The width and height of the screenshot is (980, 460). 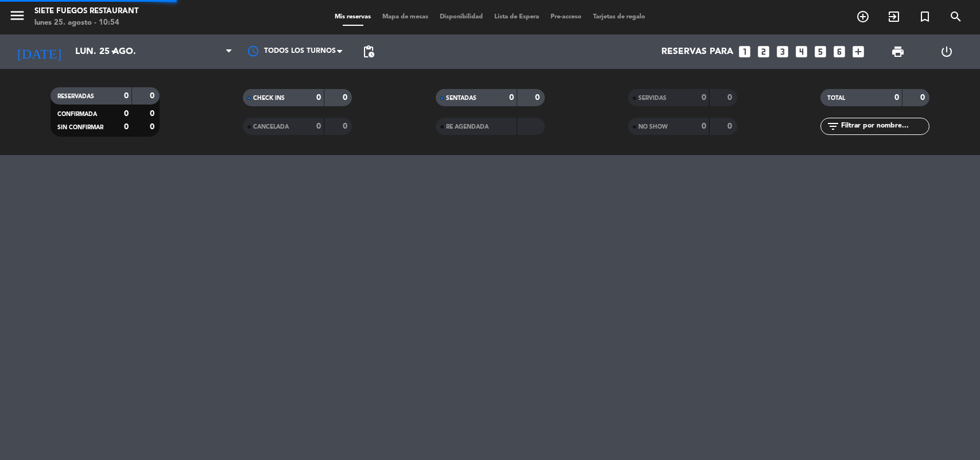 I want to click on span: RESERVADAS, so click(x=76, y=97).